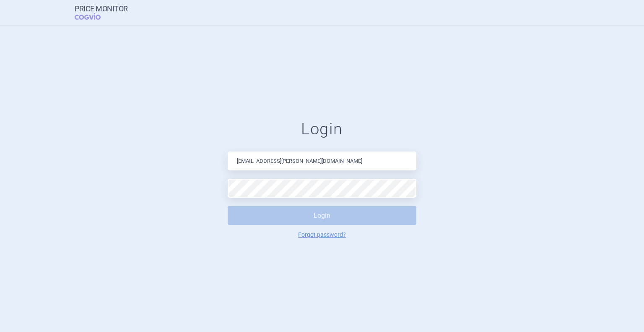 The height and width of the screenshot is (332, 644). What do you see at coordinates (322, 129) in the screenshot?
I see `h1: Login` at bounding box center [322, 129].